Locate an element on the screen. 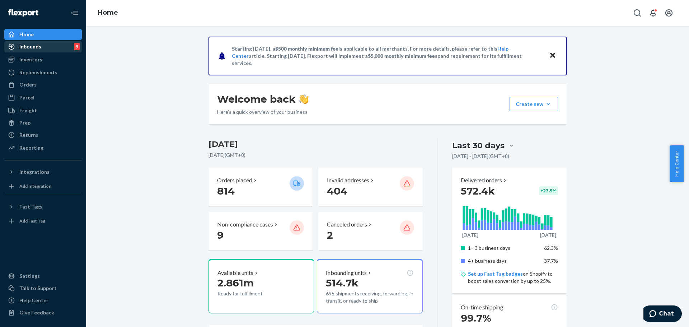 The image size is (689, 327). button: Non-compliance cases 9 is located at coordinates (260, 231).